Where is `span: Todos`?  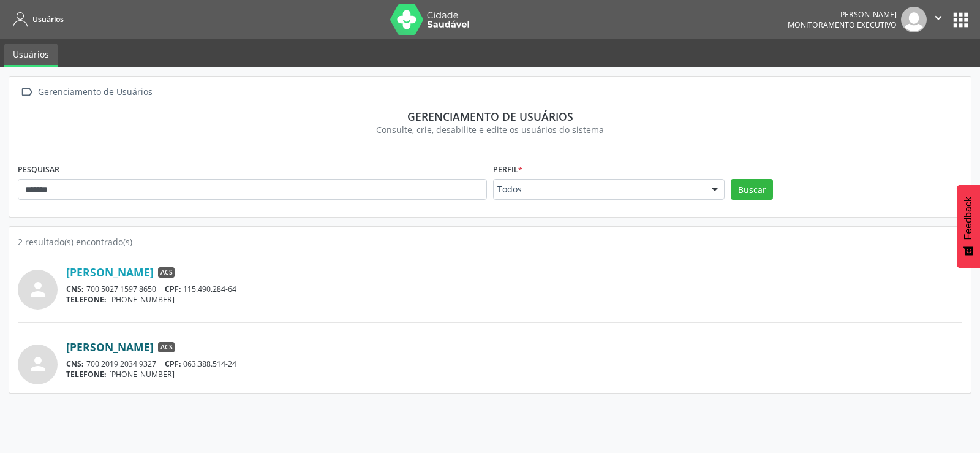
span: Todos is located at coordinates (599, 189).